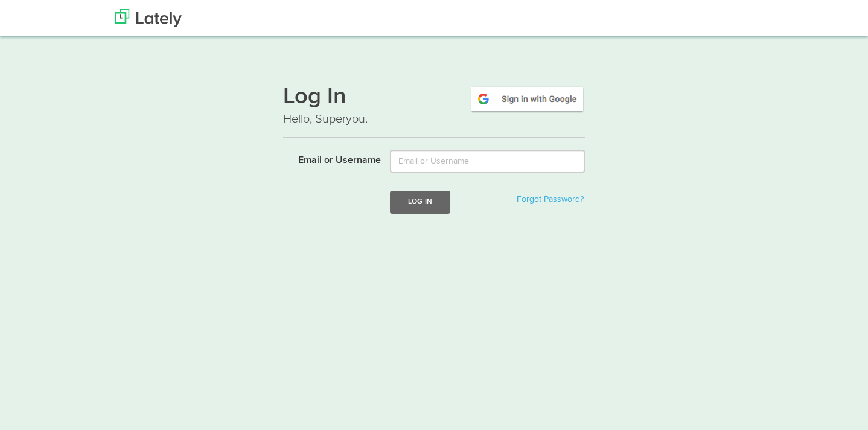  What do you see at coordinates (148, 18) in the screenshot?
I see `img: Lately` at bounding box center [148, 18].